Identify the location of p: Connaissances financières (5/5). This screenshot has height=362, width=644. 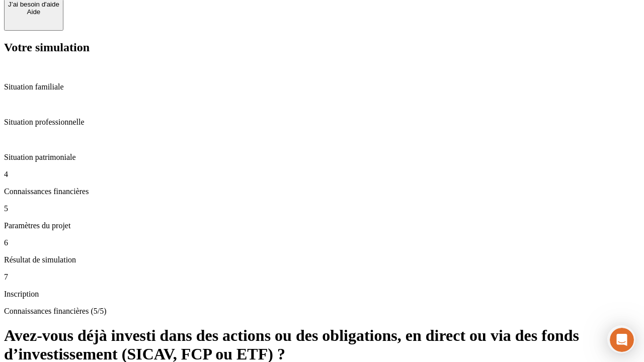
(322, 311).